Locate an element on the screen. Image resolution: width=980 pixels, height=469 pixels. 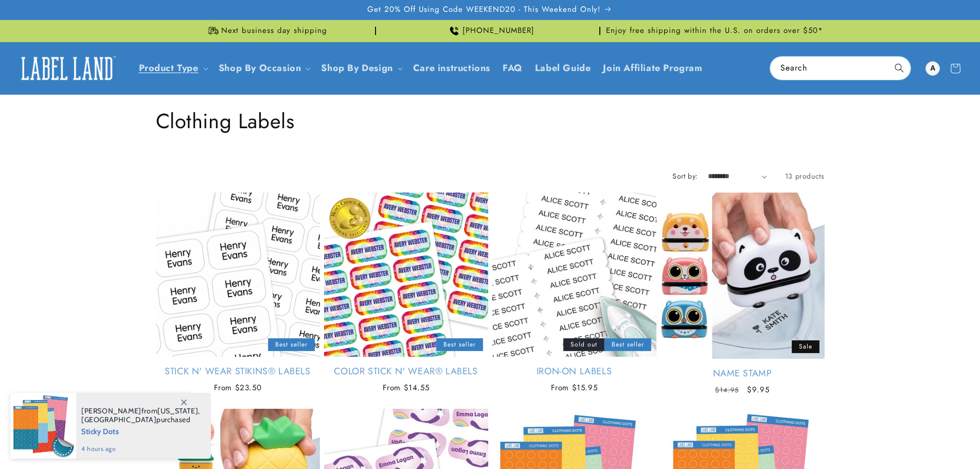
span: Shop By Occasion is located at coordinates (260, 68).